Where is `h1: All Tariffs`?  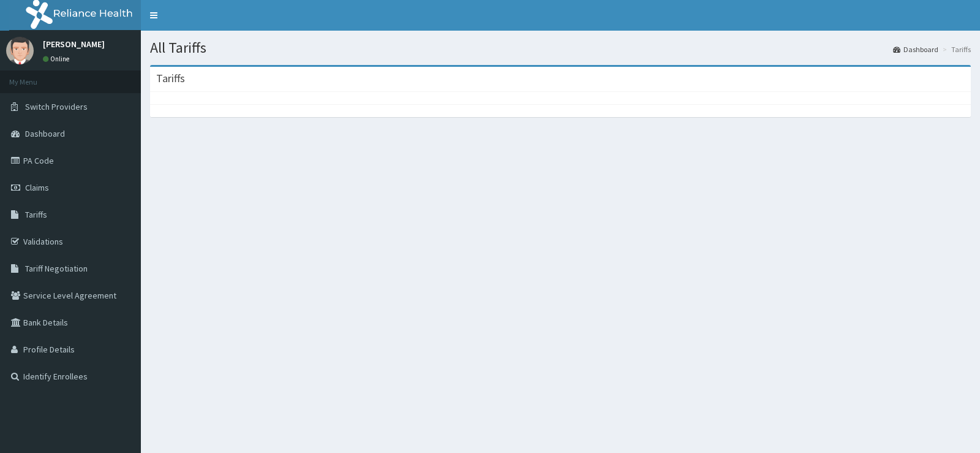 h1: All Tariffs is located at coordinates (561, 48).